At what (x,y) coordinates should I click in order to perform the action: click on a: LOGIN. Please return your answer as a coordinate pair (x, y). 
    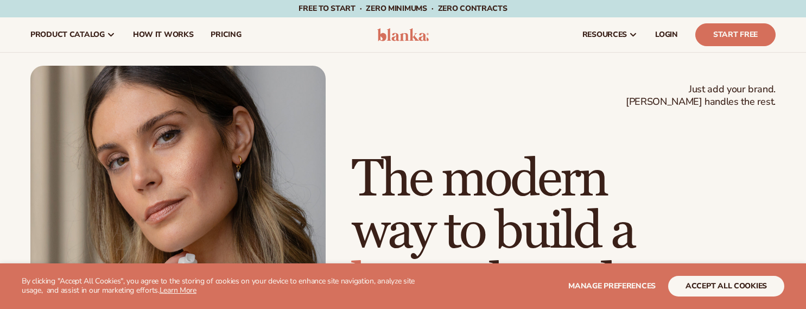
    Looking at the image, I should click on (666, 35).